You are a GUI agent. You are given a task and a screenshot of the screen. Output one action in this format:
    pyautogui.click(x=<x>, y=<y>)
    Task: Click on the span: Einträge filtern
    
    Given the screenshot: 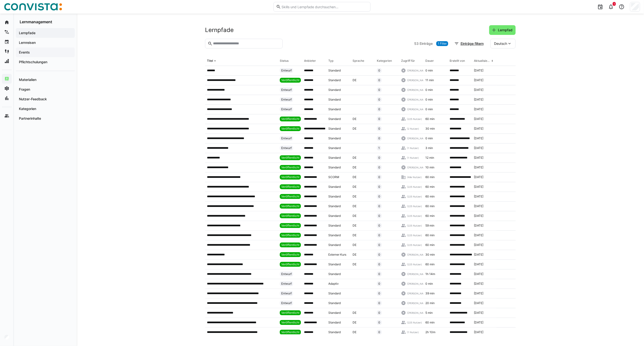 What is the action you would take?
    pyautogui.click(x=472, y=44)
    